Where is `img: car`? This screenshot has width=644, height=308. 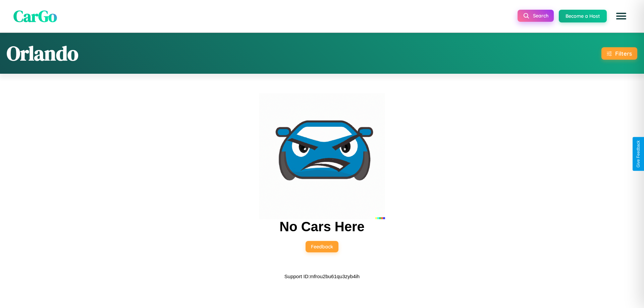 img: car is located at coordinates (322, 156).